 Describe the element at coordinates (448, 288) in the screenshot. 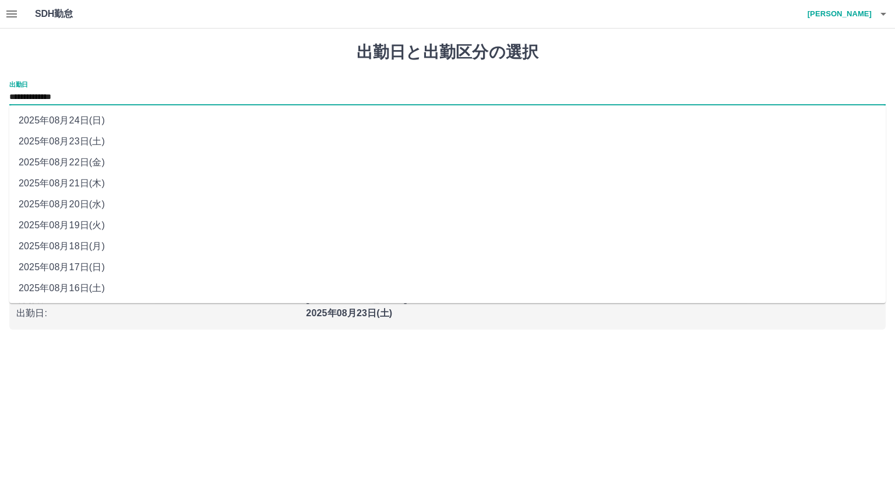

I see `li: 2025年08月16日(土)` at that location.